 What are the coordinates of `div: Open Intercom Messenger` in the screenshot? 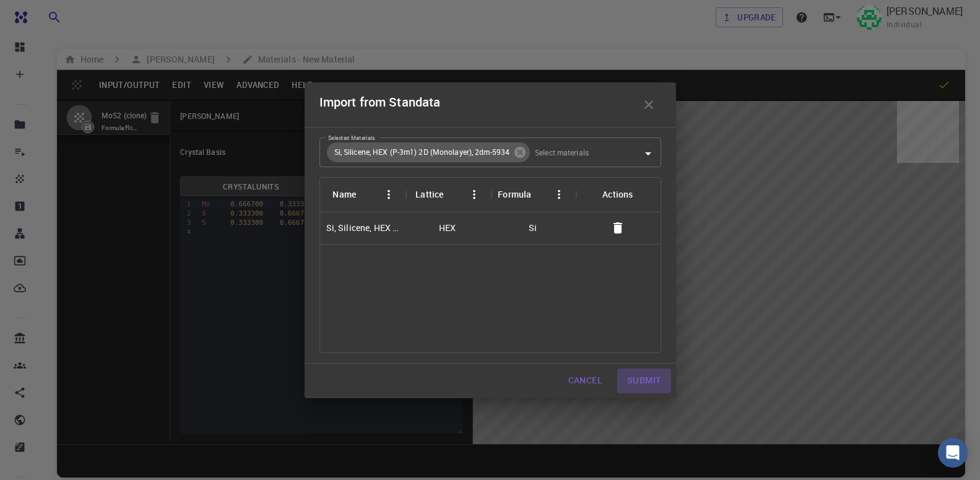 It's located at (953, 453).